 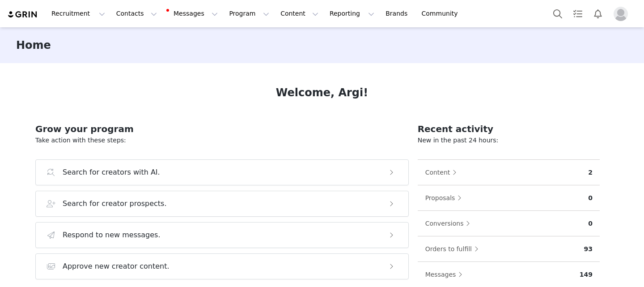 I want to click on h3: Respond to new messages., so click(x=111, y=235).